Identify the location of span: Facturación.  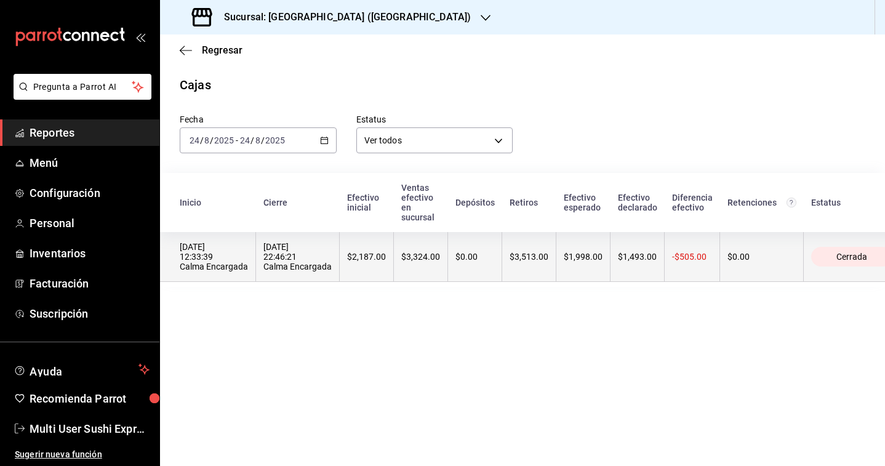
(89, 283).